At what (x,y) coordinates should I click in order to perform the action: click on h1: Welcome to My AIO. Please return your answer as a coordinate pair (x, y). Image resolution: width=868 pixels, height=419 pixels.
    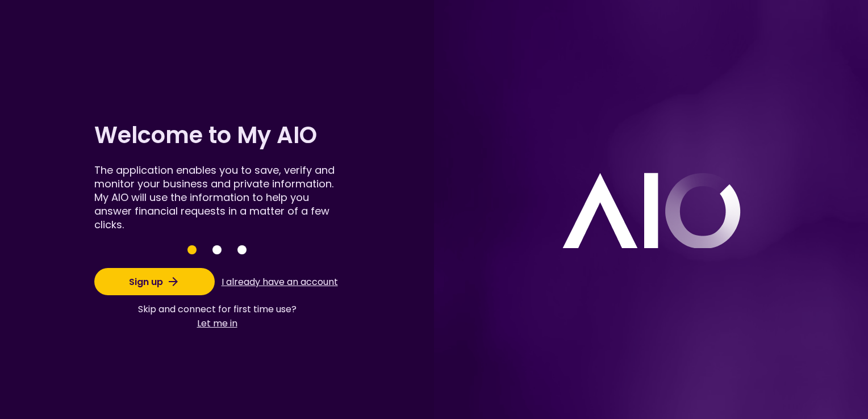
    Looking at the image, I should click on (217, 135).